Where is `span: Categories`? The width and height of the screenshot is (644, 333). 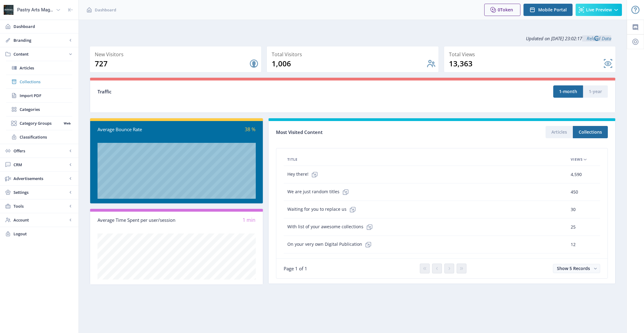
span: Categories is located at coordinates (46, 109).